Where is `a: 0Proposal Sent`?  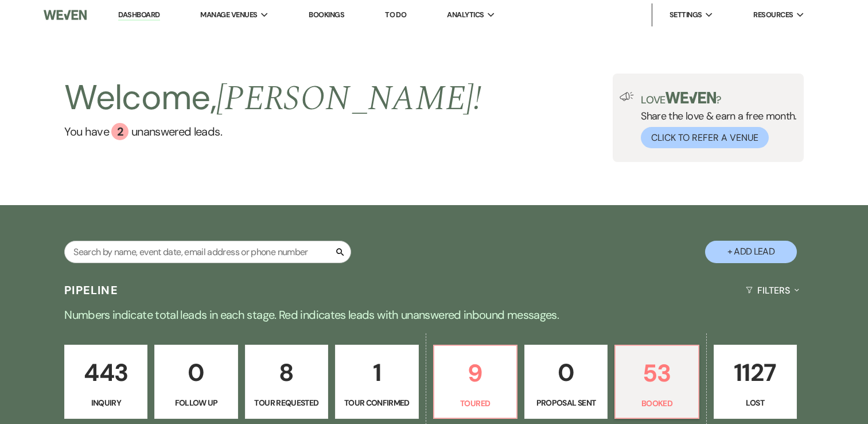 a: 0Proposal Sent is located at coordinates (566, 382).